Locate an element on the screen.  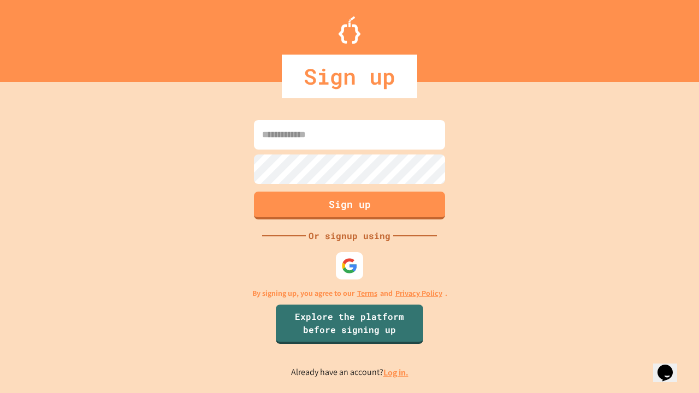
a: Explore the platform before signing up is located at coordinates (350, 324).